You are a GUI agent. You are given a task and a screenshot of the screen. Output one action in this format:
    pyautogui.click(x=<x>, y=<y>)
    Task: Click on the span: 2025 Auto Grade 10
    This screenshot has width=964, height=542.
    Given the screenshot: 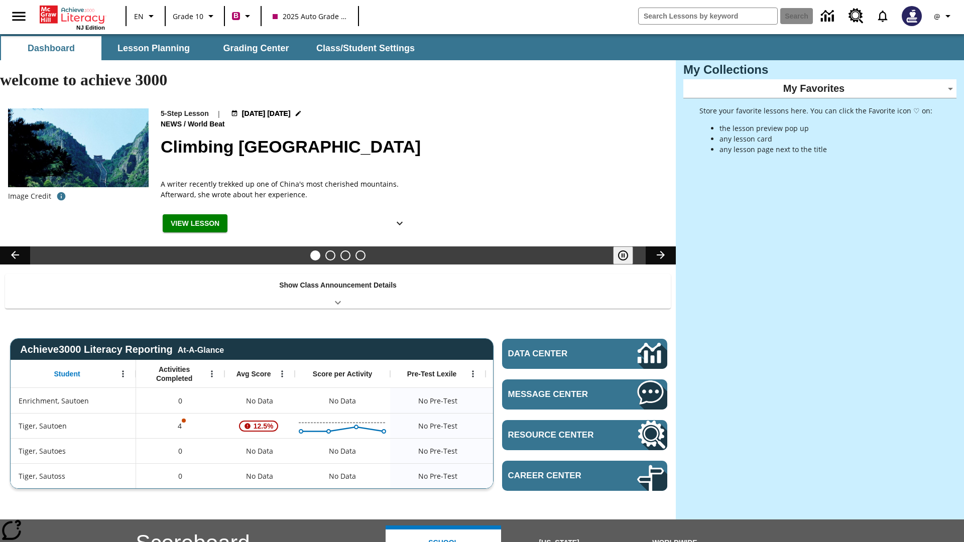 What is the action you would take?
    pyautogui.click(x=310, y=16)
    